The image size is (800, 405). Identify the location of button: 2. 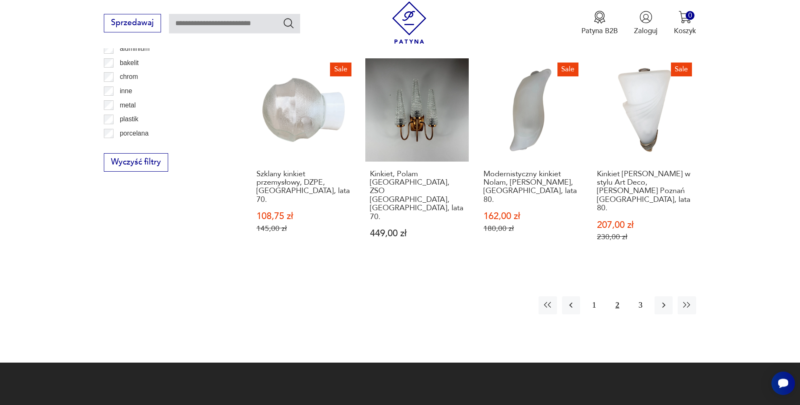
(617, 305).